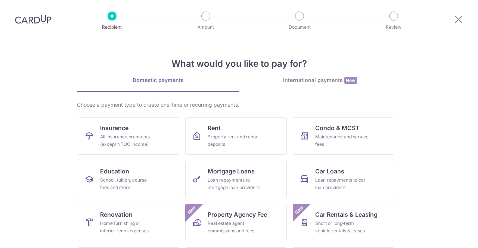  I want to click on div: Domestic payments, so click(158, 80).